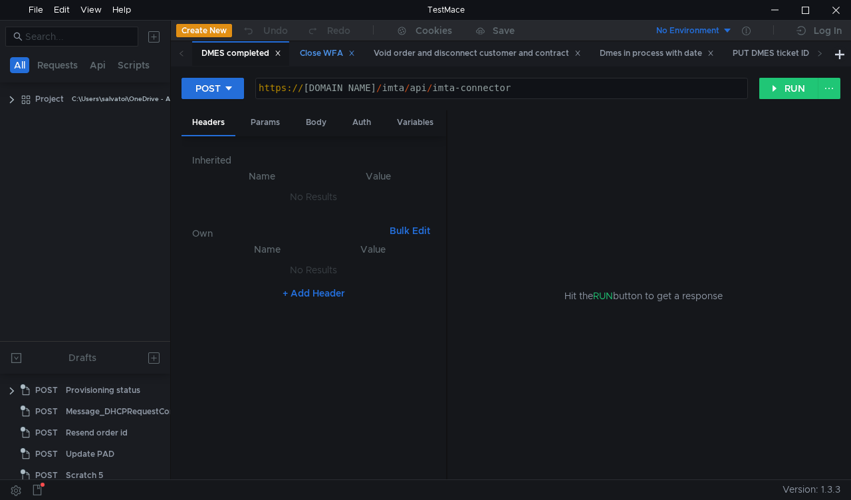  What do you see at coordinates (657, 53) in the screenshot?
I see `div: Dmes in process with date` at bounding box center [657, 53].